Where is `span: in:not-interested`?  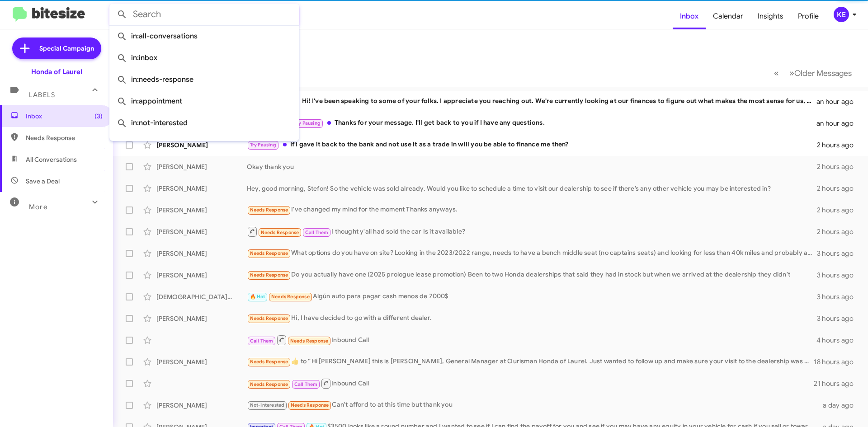
span: in:not-interested is located at coordinates (204, 123).